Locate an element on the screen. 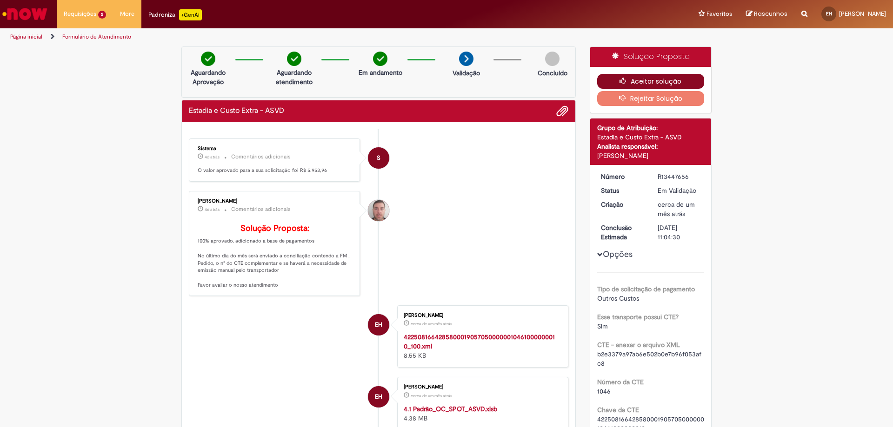  button: Aceitar solução is located at coordinates (651, 81).